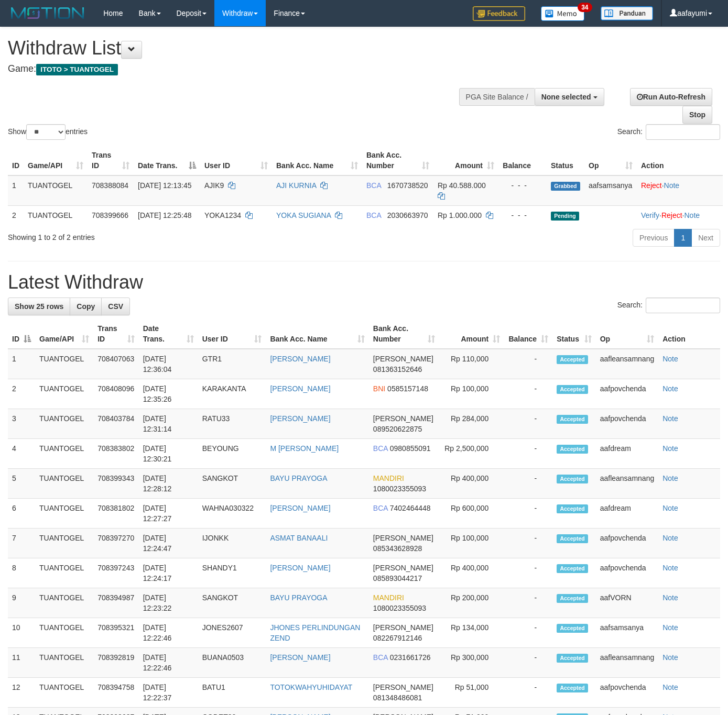  Describe the element at coordinates (650, 215) in the screenshot. I see `a: Verify` at that location.